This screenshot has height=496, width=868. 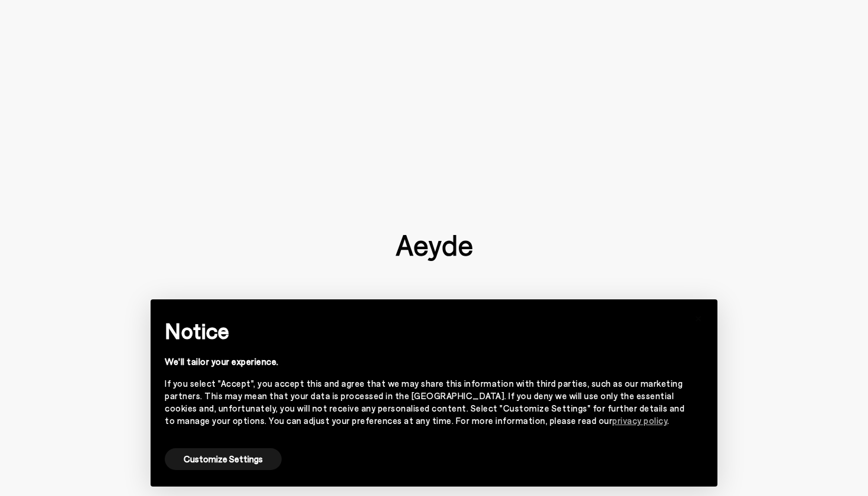 What do you see at coordinates (424, 330) in the screenshot?
I see `h2: Notice` at bounding box center [424, 330].